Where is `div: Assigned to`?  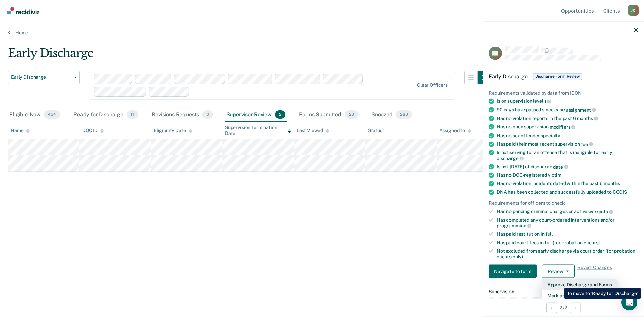 div: Assigned to is located at coordinates (455, 130).